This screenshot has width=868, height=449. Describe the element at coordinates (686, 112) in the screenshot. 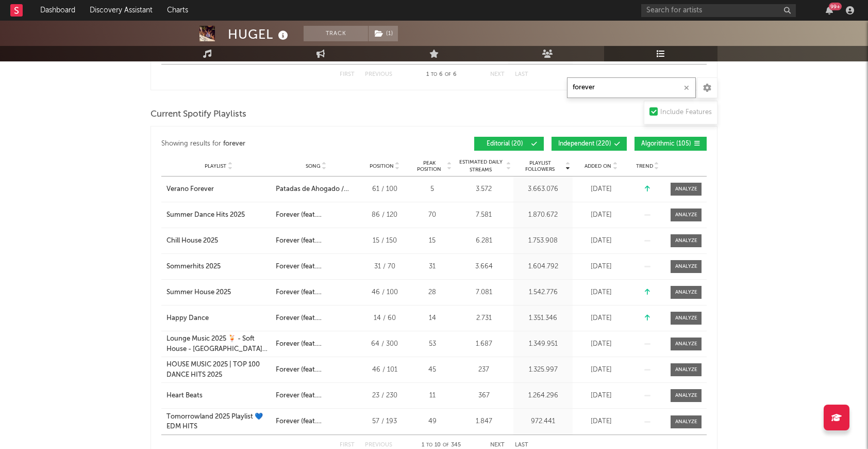

I see `div: Include Features` at that location.